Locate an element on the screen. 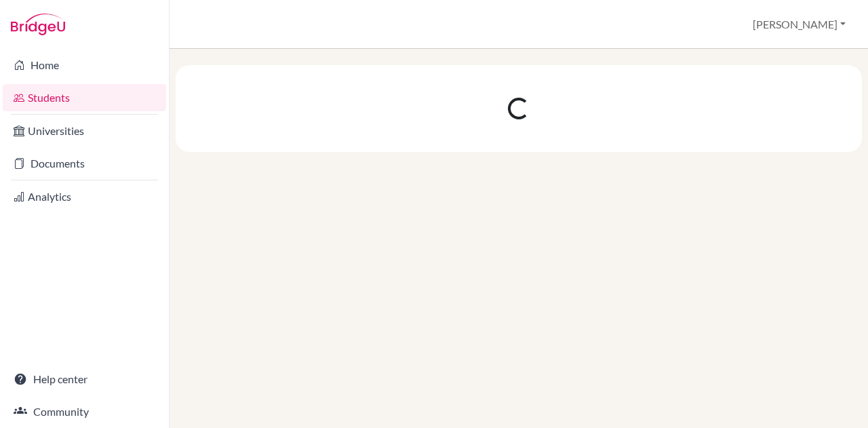 The width and height of the screenshot is (868, 428). a: Community is located at coordinates (84, 411).